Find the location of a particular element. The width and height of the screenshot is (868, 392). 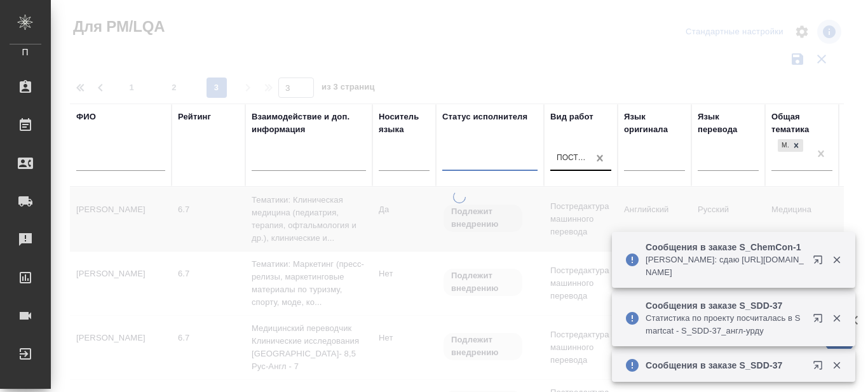

div: Рейтинг is located at coordinates (194, 117).